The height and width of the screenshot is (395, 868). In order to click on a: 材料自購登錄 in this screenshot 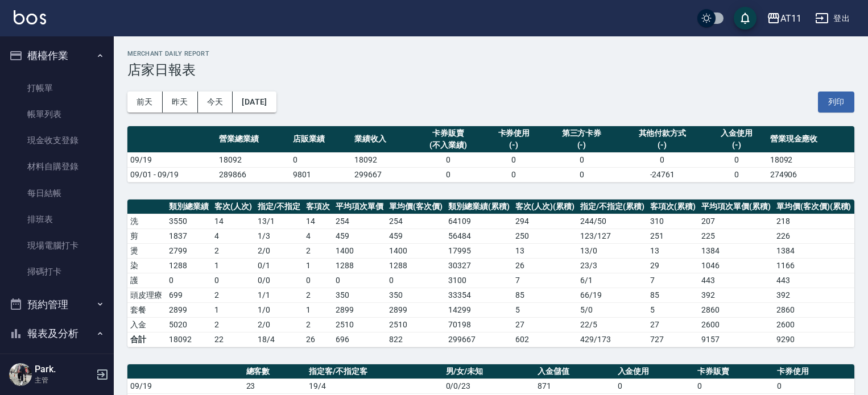, I will do `click(57, 166)`.